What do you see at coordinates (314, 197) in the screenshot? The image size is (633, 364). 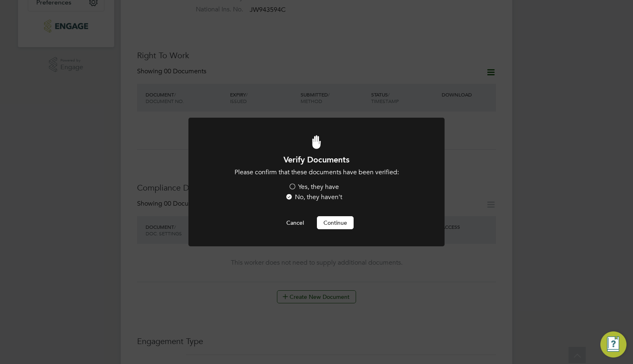 I see `label: No, they haven't` at bounding box center [314, 197].